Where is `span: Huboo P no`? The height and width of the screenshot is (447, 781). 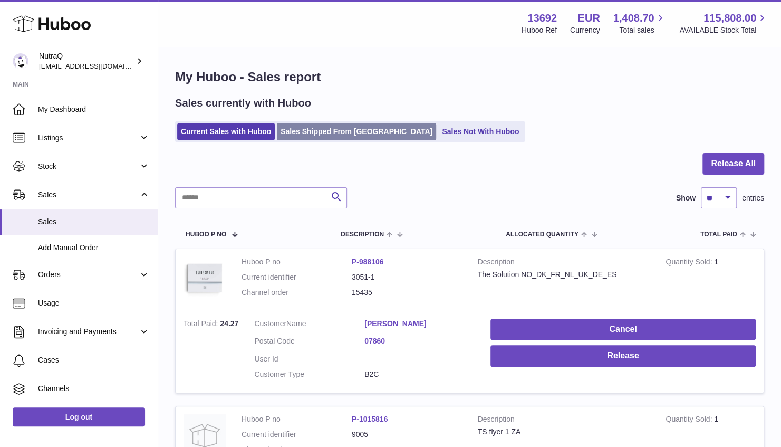
span: Huboo P no is located at coordinates (206, 234).